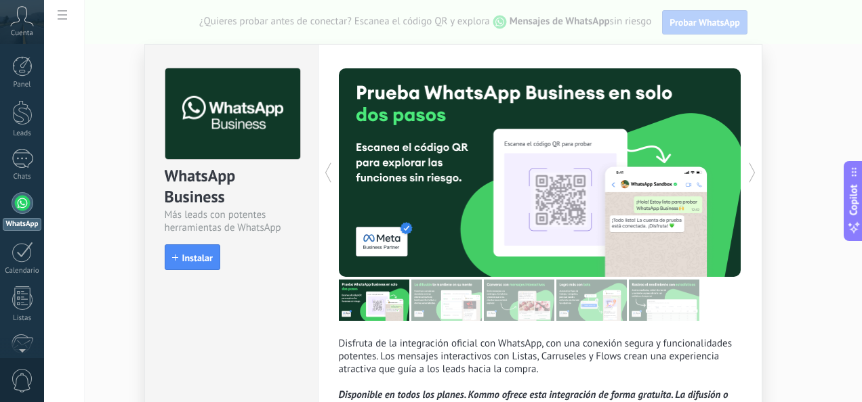 Image resolution: width=862 pixels, height=402 pixels. What do you see at coordinates (22, 33) in the screenshot?
I see `span: Cuenta` at bounding box center [22, 33].